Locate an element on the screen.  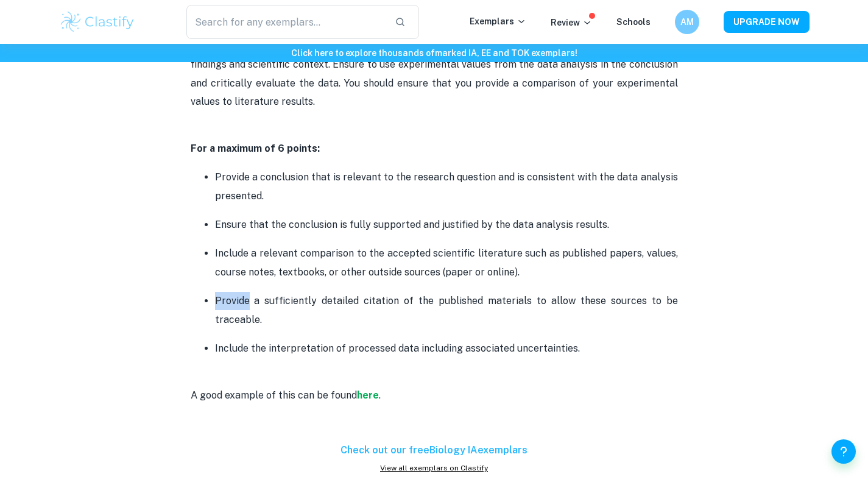
h6: Check out our free Biology IA exemplars is located at coordinates (435, 450).